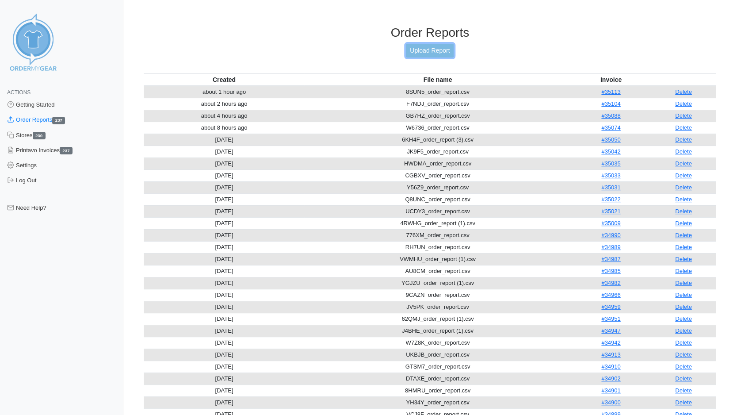 Image resolution: width=741 pixels, height=415 pixels. I want to click on td: about 1 hour ago, so click(224, 92).